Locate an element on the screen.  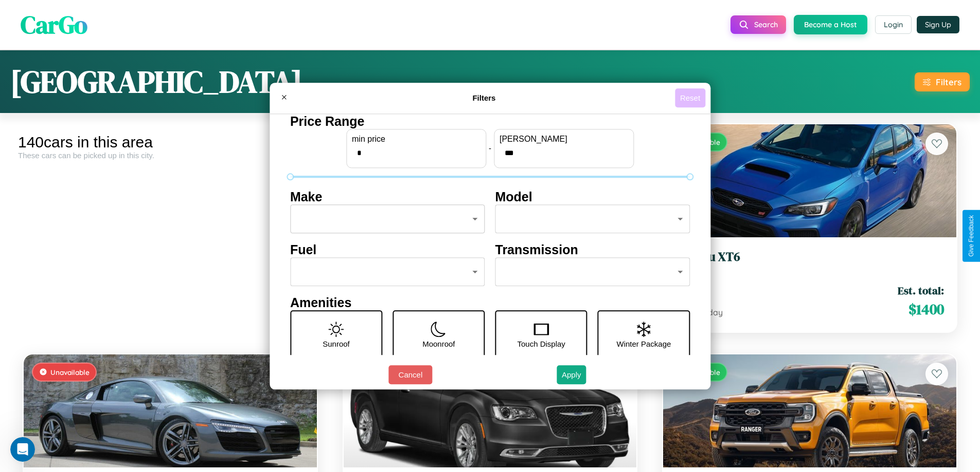
div: Filters is located at coordinates (948, 81).